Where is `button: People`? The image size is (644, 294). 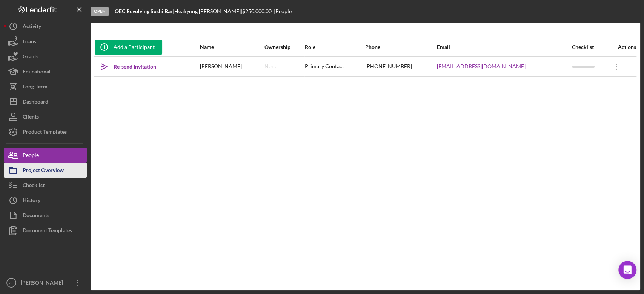
button: People is located at coordinates (46, 156).